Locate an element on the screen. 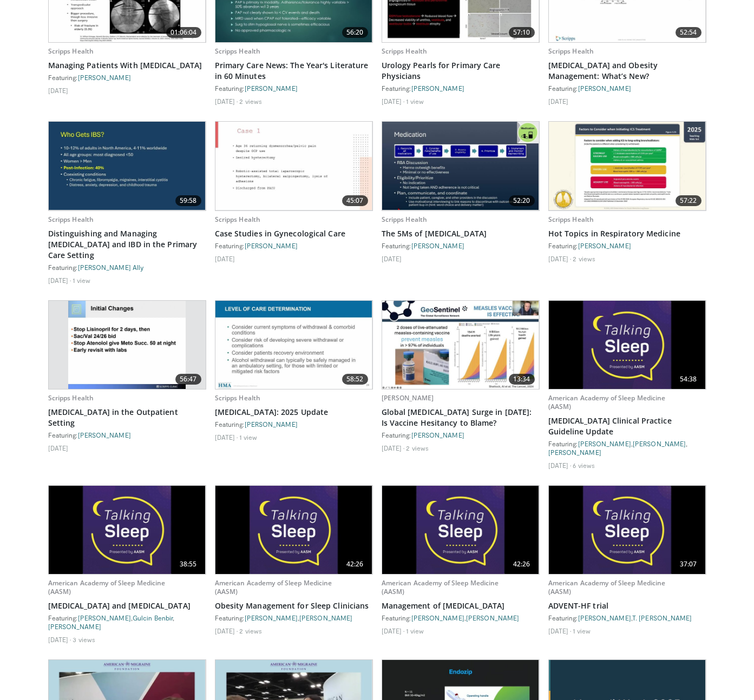 The height and width of the screenshot is (700, 754). span: 57:22 is located at coordinates (688, 201).